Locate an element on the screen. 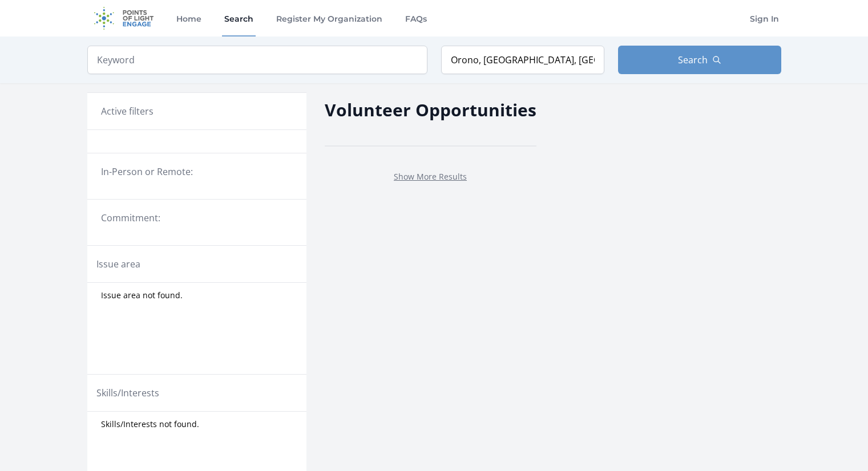 The height and width of the screenshot is (471, 868). h2: Volunteer Opportunities is located at coordinates (431, 110).